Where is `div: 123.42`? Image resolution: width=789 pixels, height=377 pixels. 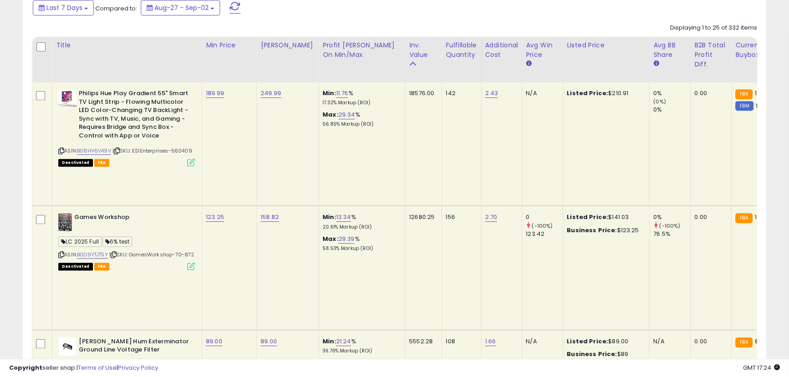 div: 123.42 is located at coordinates (544, 234).